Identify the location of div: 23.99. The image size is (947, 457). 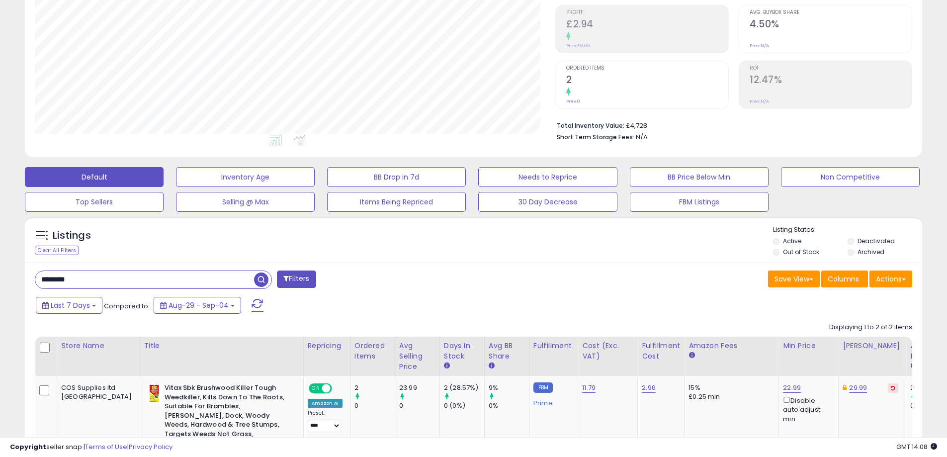
(419, 388).